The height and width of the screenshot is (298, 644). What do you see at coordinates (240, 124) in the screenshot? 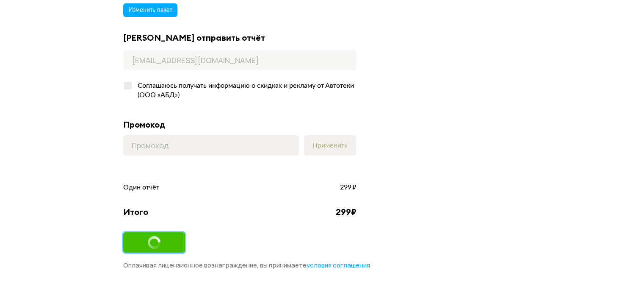
I see `div: Промокод` at bounding box center [240, 124].